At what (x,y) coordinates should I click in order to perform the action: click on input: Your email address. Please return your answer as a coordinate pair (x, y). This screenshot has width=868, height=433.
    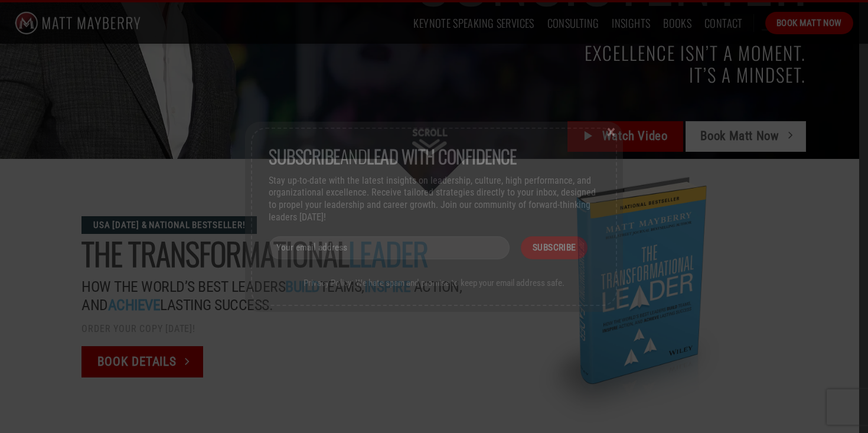
    Looking at the image, I should click on (390, 248).